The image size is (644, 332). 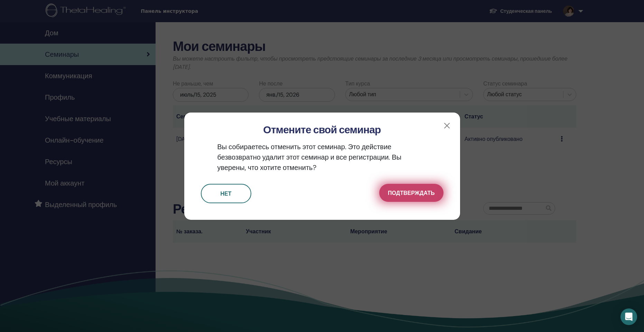 What do you see at coordinates (322, 129) in the screenshot?
I see `font: Отмените свой семинар` at bounding box center [322, 129].